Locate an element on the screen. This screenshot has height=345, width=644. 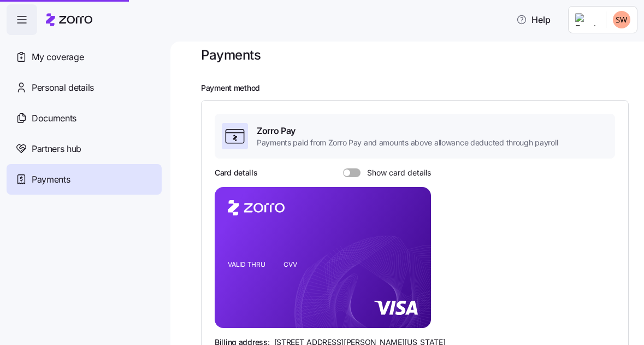
span: Show card details is located at coordinates (396, 173).